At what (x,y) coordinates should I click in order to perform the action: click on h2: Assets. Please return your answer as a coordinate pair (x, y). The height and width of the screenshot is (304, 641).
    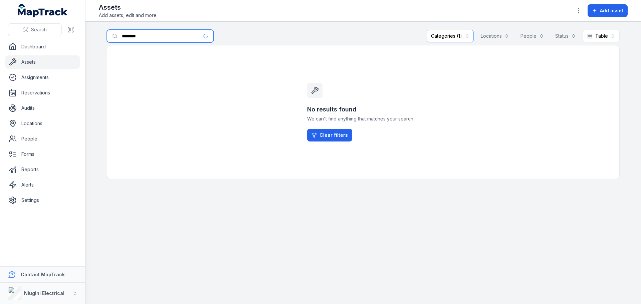
    Looking at the image, I should click on (128, 7).